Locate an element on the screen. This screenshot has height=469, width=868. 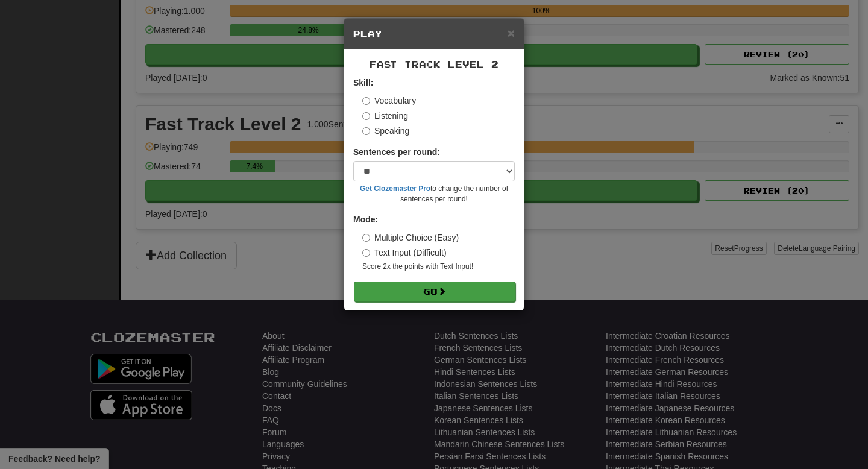
button: Go is located at coordinates (435, 292).